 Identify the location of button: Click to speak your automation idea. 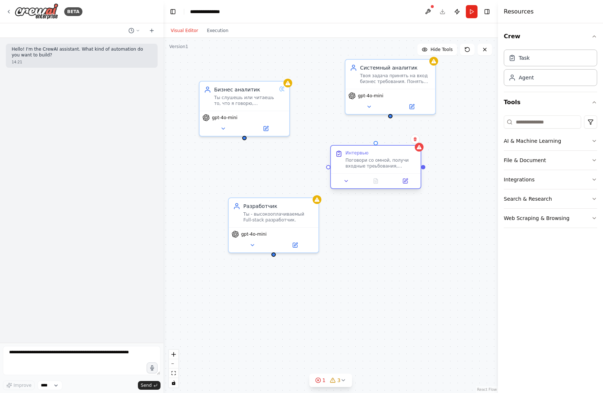
(152, 368).